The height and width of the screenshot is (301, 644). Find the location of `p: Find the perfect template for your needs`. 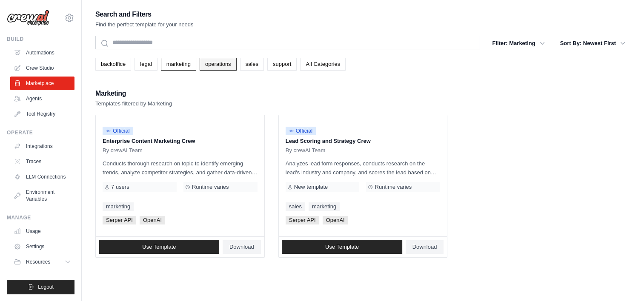

p: Find the perfect template for your needs is located at coordinates (144, 25).